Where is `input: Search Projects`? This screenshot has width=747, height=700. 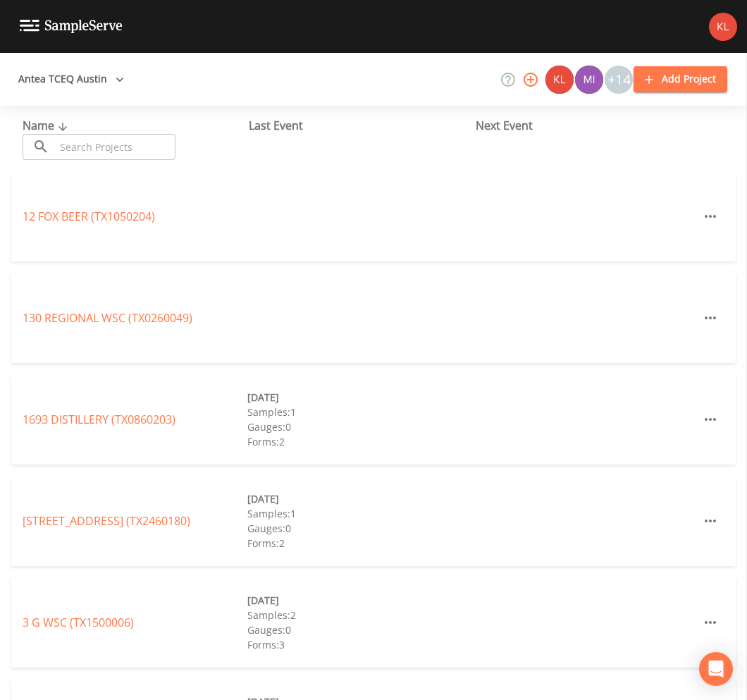
input: Search Projects is located at coordinates (115, 147).